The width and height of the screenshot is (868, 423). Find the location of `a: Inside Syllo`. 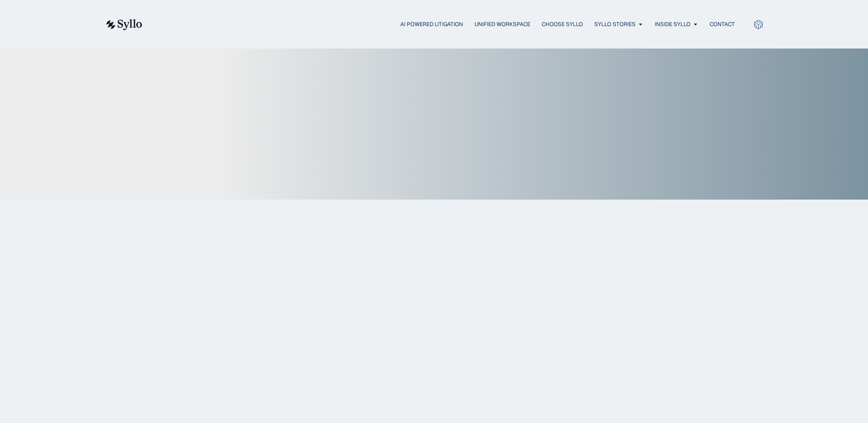

a: Inside Syllo is located at coordinates (672, 25).